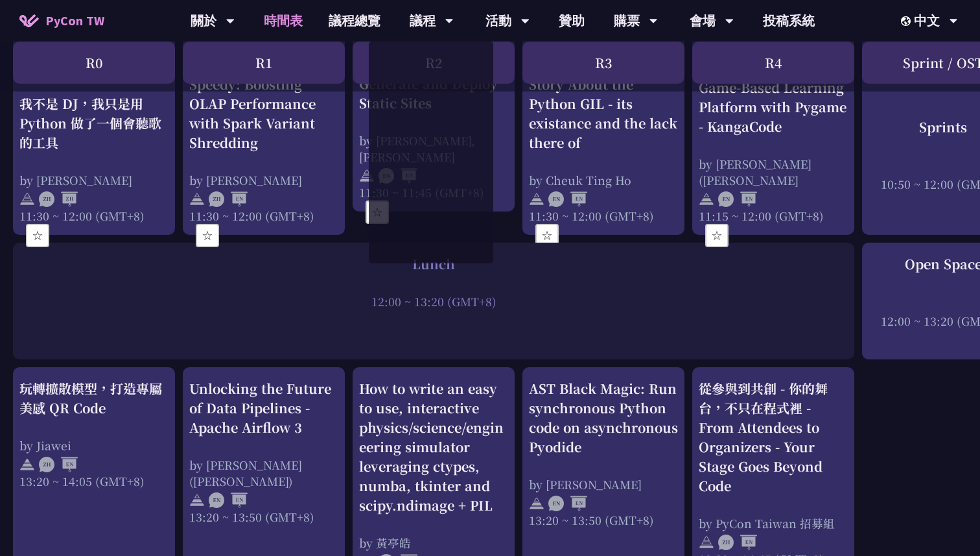 This screenshot has height=556, width=980. What do you see at coordinates (264, 408) in the screenshot?
I see `div: Unlocking the Future of Data Pipelines - Apache Airflow 3` at bounding box center [264, 408].